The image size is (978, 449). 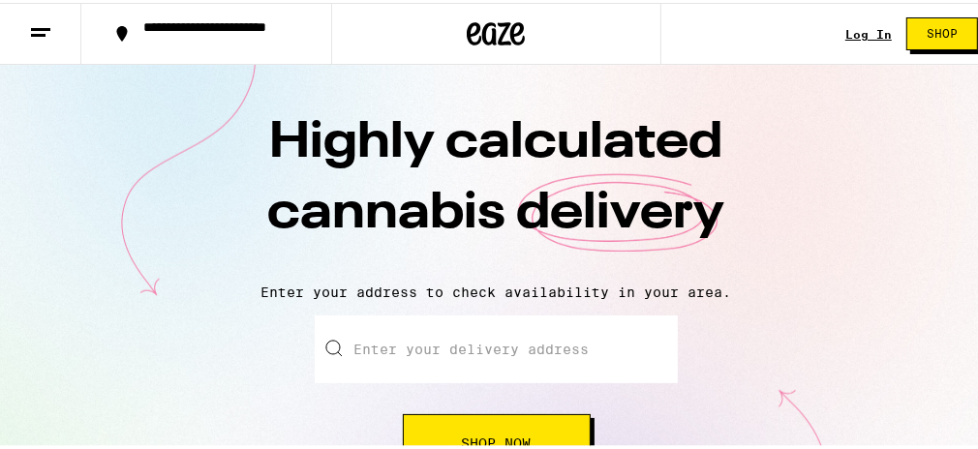 I want to click on input: Enter your delivery address, so click(x=496, y=347).